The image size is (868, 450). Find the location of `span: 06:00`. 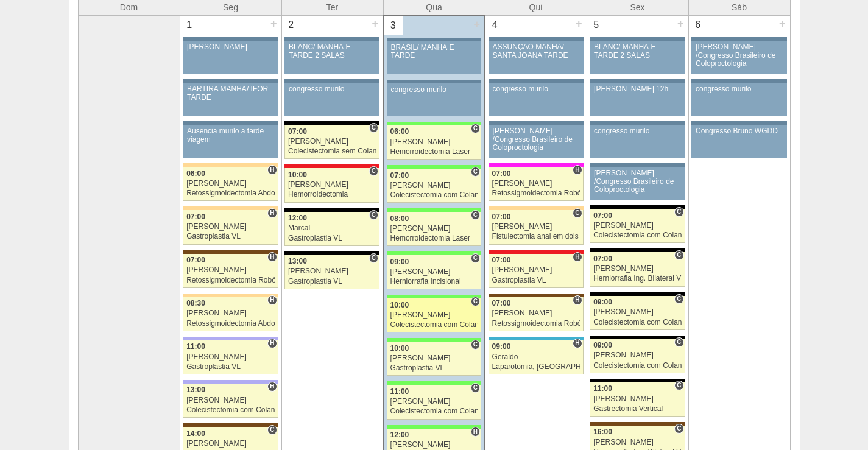

span: 06:00 is located at coordinates (195, 174).